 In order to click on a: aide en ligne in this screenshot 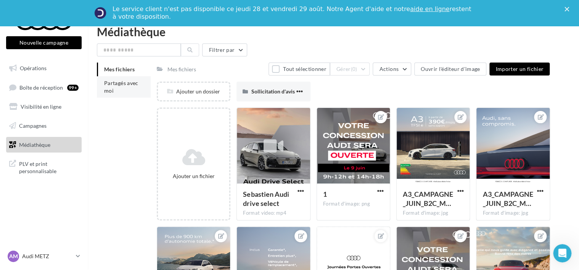, I will do `click(429, 9)`.